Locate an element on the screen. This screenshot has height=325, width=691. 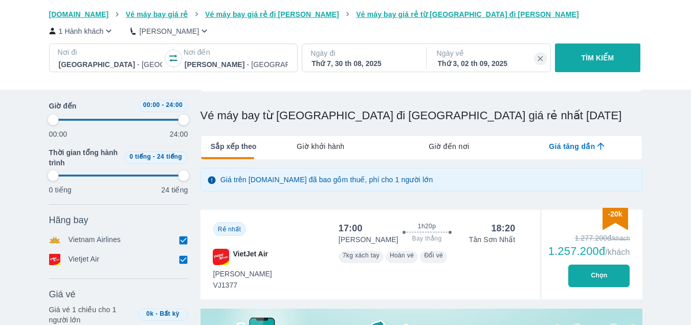
span: 0k is located at coordinates (150, 314).